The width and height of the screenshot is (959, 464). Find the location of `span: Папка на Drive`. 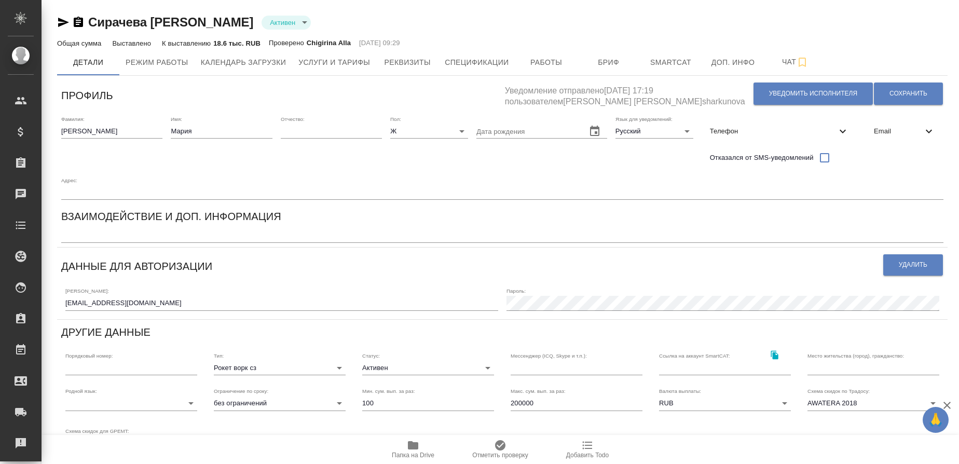

span: Папка на Drive is located at coordinates (413, 455).